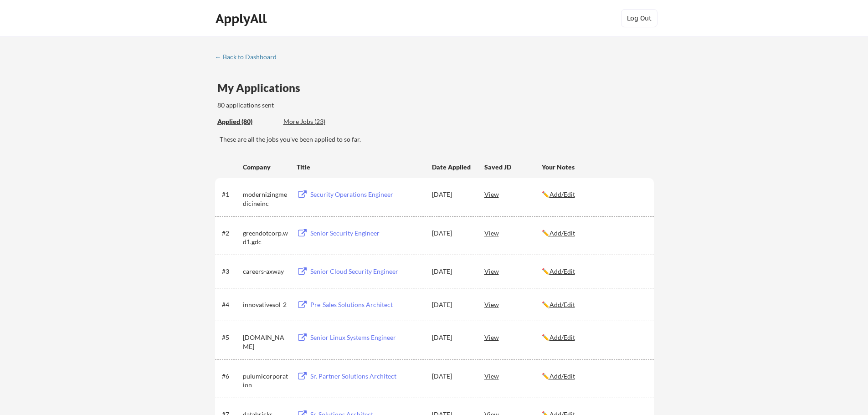  I want to click on div: Pre-Sales Solutions Architect, so click(367, 305).